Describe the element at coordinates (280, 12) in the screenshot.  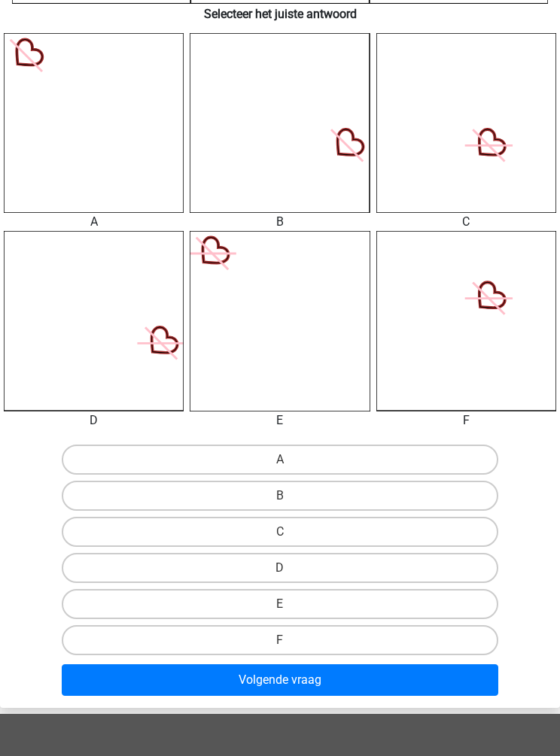
I see `h6: Selecteer het juiste antwoord` at that location.